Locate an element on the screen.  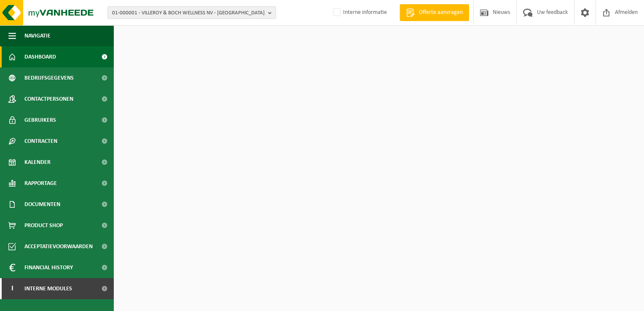
span: Contracten is located at coordinates (41, 141).